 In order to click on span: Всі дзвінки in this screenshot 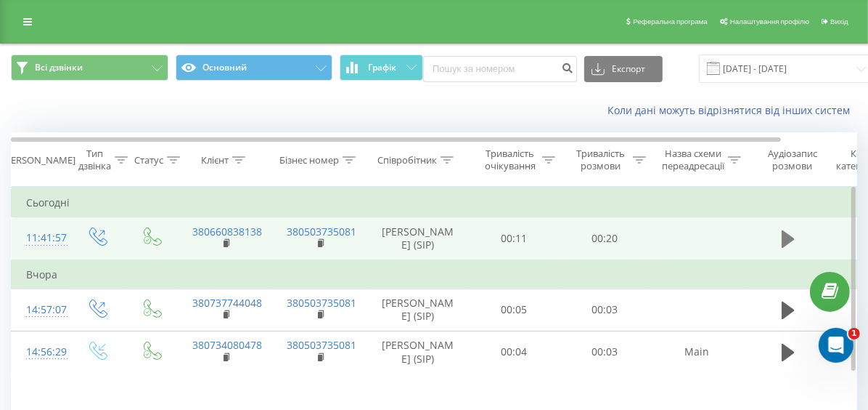, I will do `click(59, 67)`.